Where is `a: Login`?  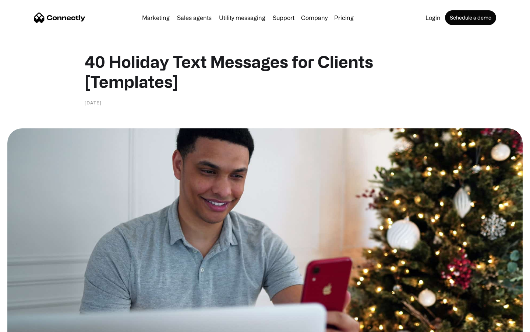 a: Login is located at coordinates (433, 18).